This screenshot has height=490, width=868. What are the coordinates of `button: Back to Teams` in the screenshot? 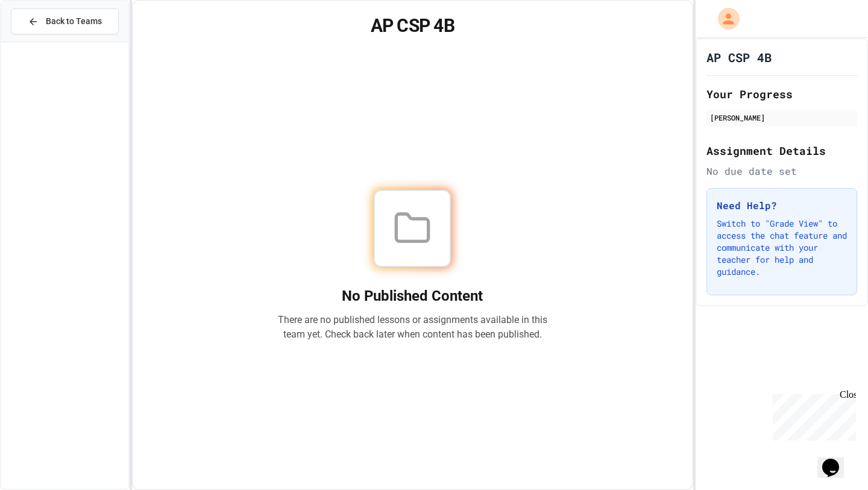 It's located at (64, 21).